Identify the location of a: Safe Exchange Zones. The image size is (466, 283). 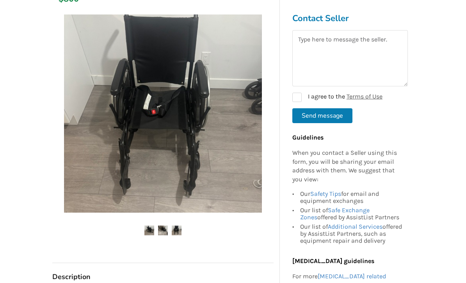
(335, 213).